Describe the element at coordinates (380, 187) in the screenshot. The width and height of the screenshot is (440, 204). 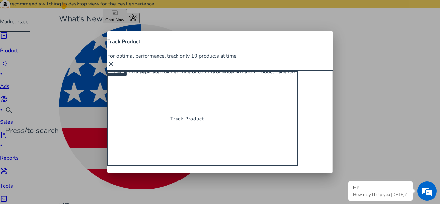
I see `div: Hi!` at that location.